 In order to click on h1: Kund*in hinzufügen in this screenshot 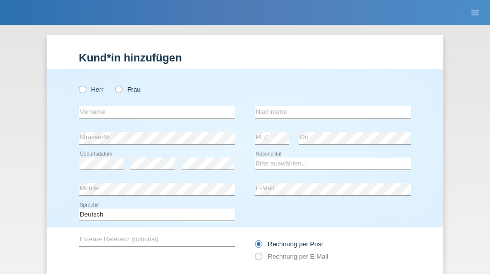, I will do `click(245, 58)`.